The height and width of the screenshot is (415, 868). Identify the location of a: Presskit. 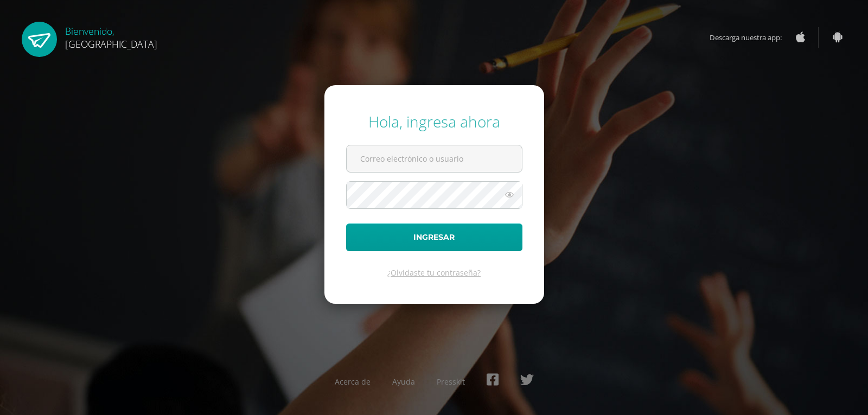
(451, 381).